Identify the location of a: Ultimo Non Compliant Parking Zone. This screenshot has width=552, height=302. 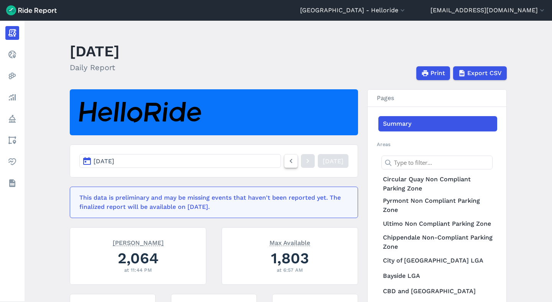
(438, 224).